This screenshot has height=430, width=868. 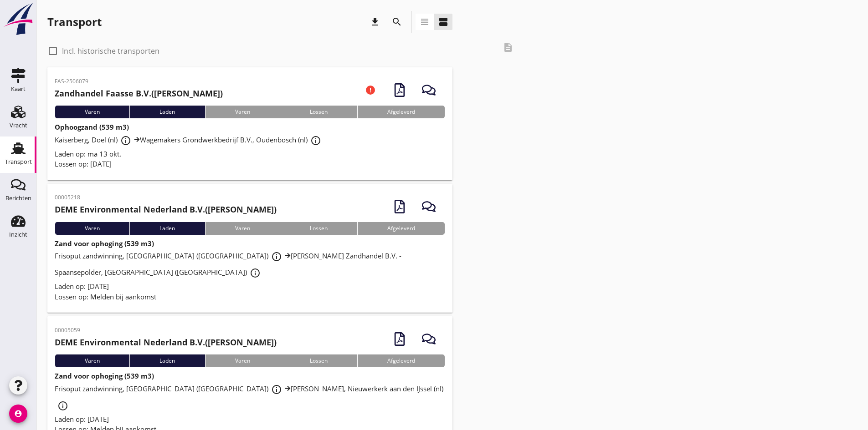 What do you see at coordinates (444, 22) in the screenshot?
I see `i: view_agenda` at bounding box center [444, 22].